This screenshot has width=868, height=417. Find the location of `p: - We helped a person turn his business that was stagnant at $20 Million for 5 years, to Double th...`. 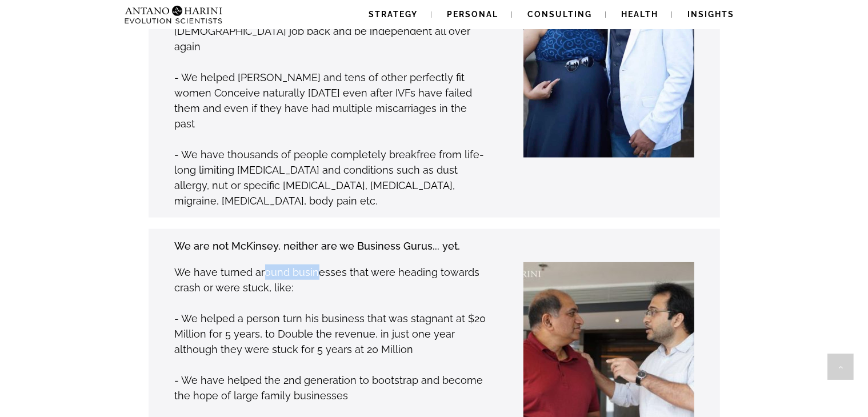

p: - We helped a person turn his business that was stagnant at $20 Million for 5 years, to Double th... is located at coordinates (331, 333).